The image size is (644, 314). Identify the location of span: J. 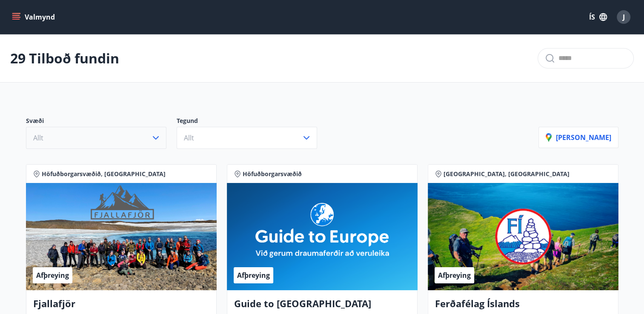
(623, 17).